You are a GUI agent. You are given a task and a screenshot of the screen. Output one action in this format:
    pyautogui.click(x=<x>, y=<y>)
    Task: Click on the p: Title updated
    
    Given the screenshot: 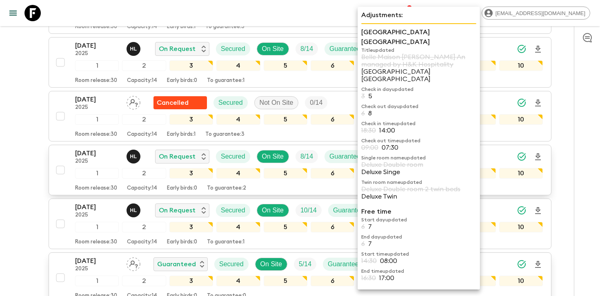 What is the action you would take?
    pyautogui.click(x=419, y=50)
    